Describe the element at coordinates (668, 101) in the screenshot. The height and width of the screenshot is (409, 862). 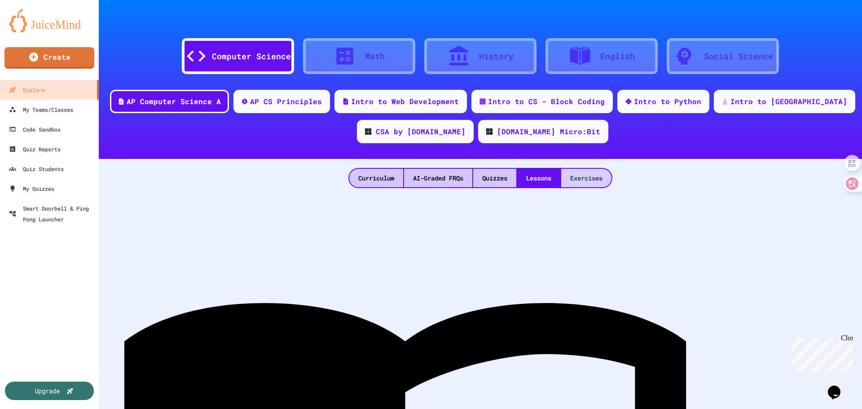
I see `div: Intro to Python` at that location.